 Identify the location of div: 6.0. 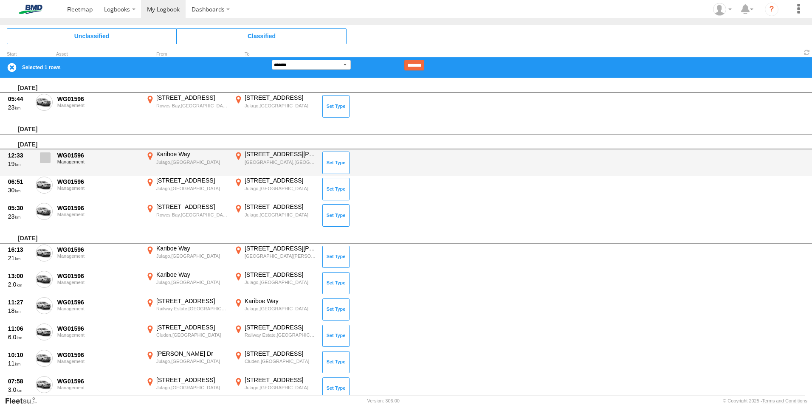
(20, 337).